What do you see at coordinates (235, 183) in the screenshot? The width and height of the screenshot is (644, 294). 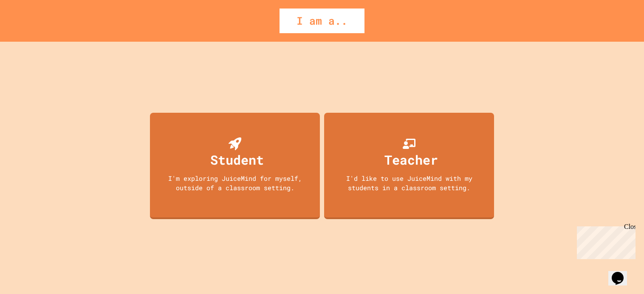 I see `div: I'm exploring JuiceMind for myself, outside of a classroom setting.` at bounding box center [235, 183].